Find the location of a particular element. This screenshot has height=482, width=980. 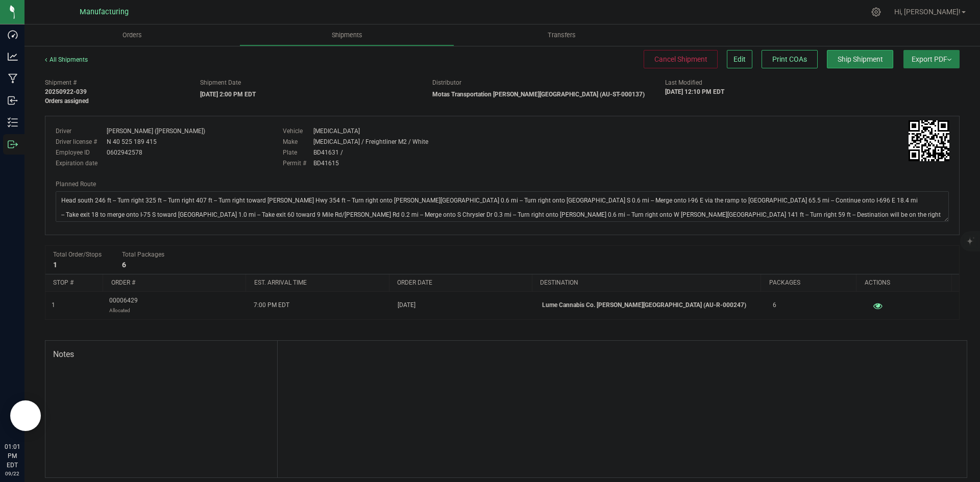

th: Destination is located at coordinates (646, 283).